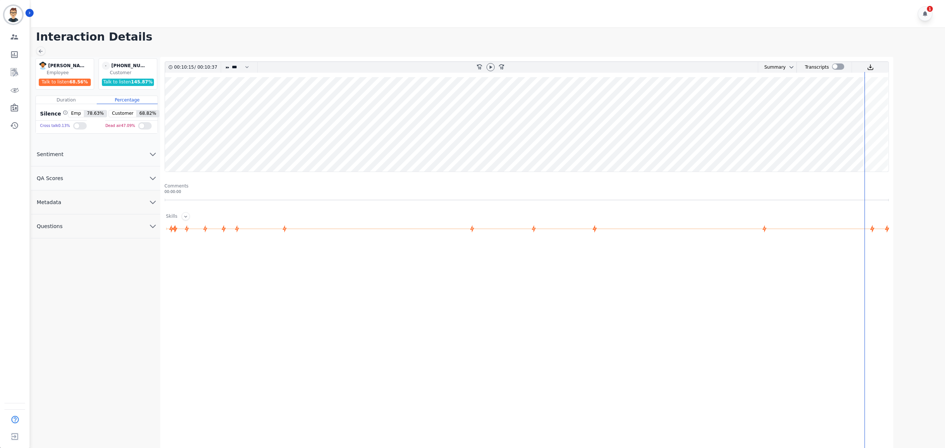 The image size is (945, 448). Describe the element at coordinates (79, 82) in the screenshot. I see `span: 68.56 %` at that location.